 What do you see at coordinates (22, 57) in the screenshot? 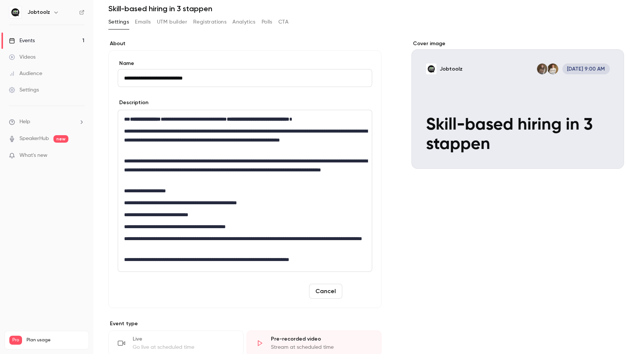
I see `div: Videos` at bounding box center [22, 57].